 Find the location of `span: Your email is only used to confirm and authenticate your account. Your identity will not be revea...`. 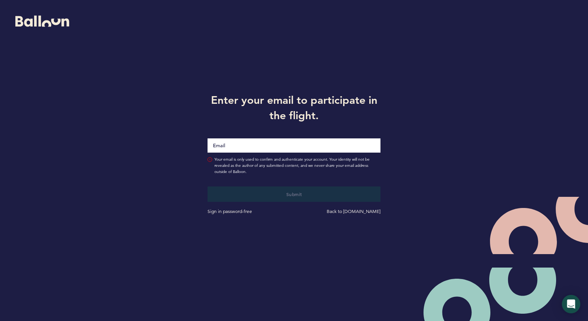

span: Your email is only used to confirm and authenticate your account. Your identity will not be revea... is located at coordinates (298, 166).